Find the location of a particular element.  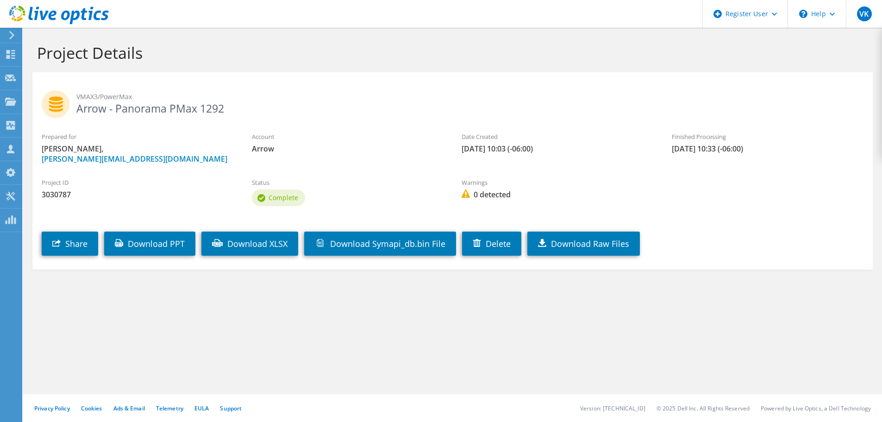

label: Account is located at coordinates (348, 137).